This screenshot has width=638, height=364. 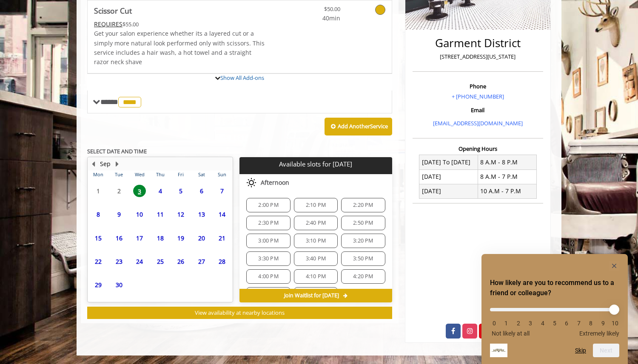 I want to click on td: Select day26, so click(x=181, y=262).